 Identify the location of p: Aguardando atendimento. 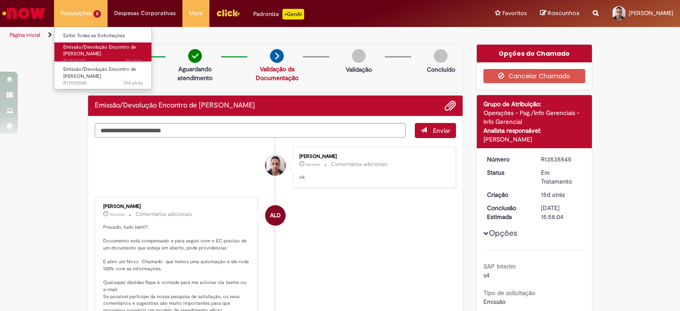
(195, 73).